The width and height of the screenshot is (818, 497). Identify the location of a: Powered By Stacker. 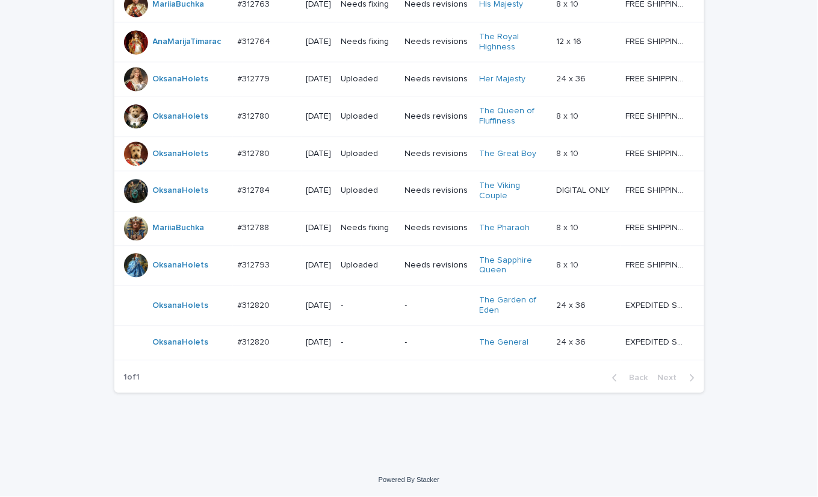
(409, 479).